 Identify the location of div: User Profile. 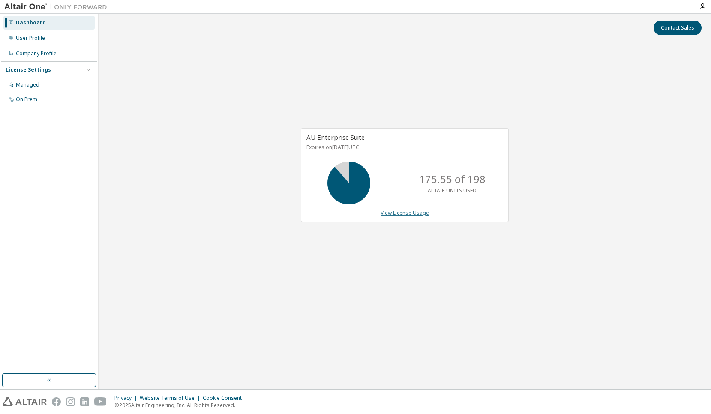
(30, 38).